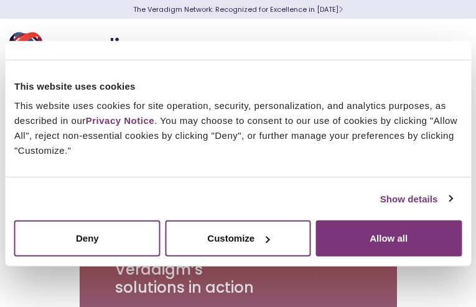 Image resolution: width=476 pixels, height=307 pixels. Describe the element at coordinates (84, 49) in the screenshot. I see `img: Veradigm logo` at that location.